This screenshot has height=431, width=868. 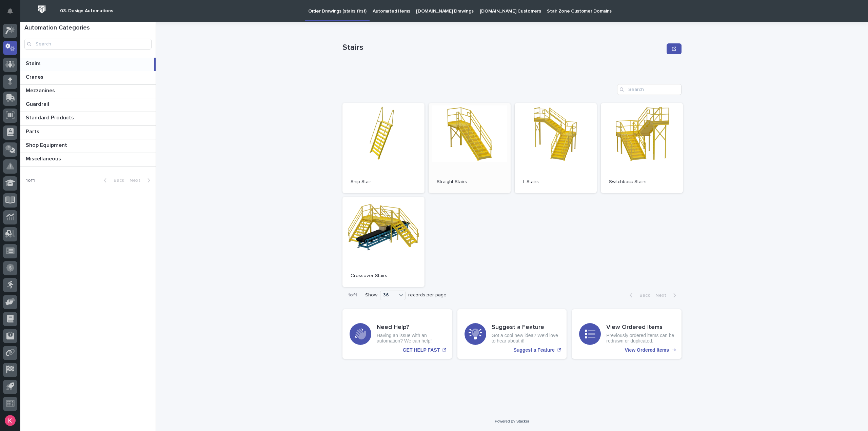 What do you see at coordinates (512, 333) in the screenshot?
I see `a: Suggest a Feature` at bounding box center [512, 333].